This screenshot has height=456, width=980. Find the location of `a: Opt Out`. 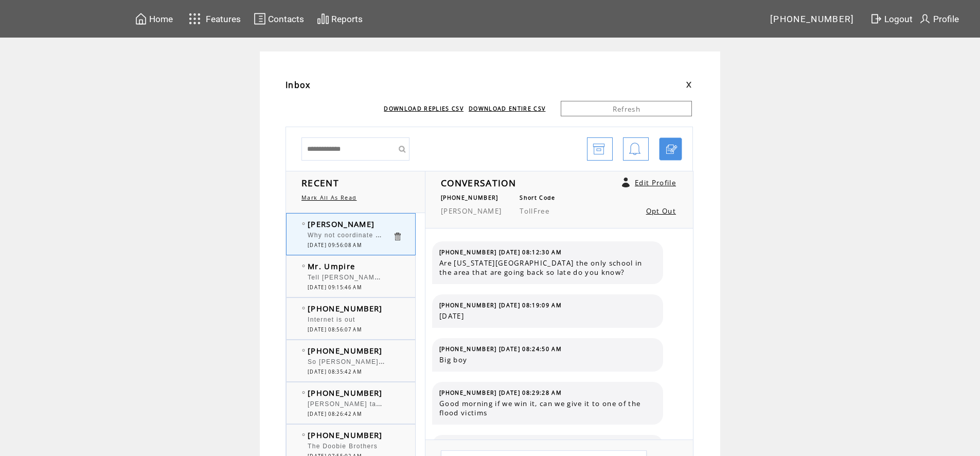

a: Opt Out is located at coordinates (661, 211).